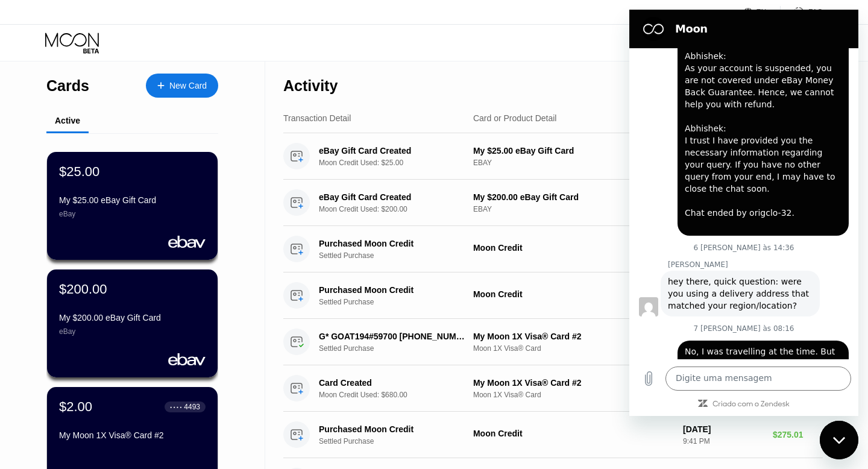  What do you see at coordinates (19, 369) in the screenshot?
I see `button: Carregar arquivo` at bounding box center [19, 369].